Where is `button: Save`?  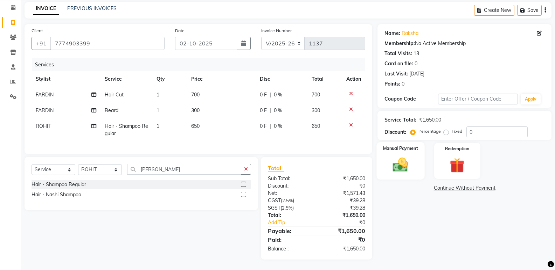 button: Save is located at coordinates (529, 10).